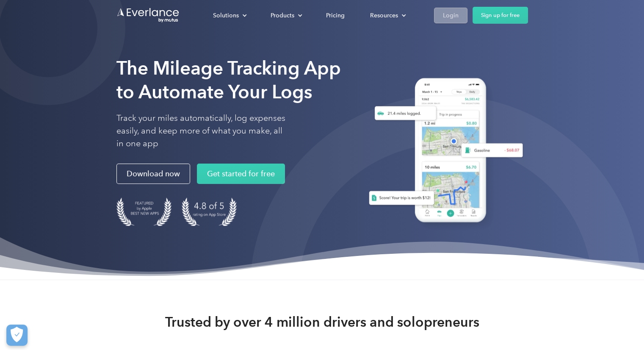 This screenshot has height=350, width=644. Describe the element at coordinates (500, 15) in the screenshot. I see `a: Sign up for free` at that location.